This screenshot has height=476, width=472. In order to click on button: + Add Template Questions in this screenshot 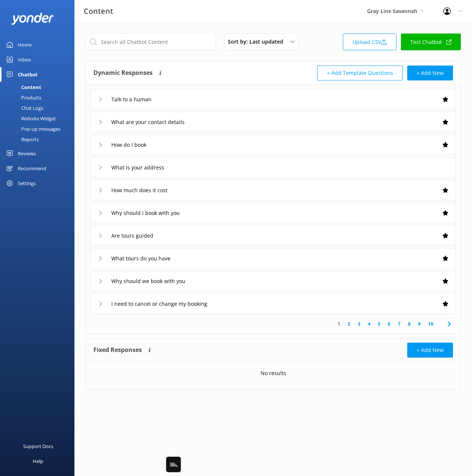, I will do `click(360, 73)`.